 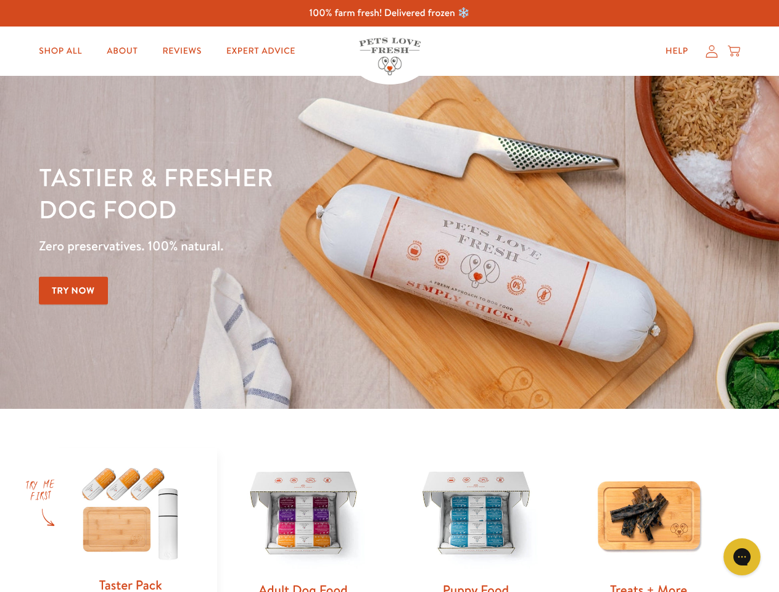 What do you see at coordinates (73, 290) in the screenshot?
I see `a: Try Now` at bounding box center [73, 290].